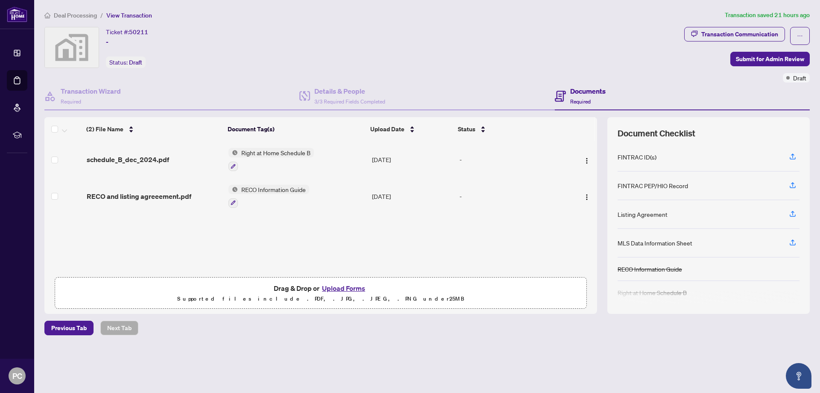 The width and height of the screenshot is (820, 393). Describe the element at coordinates (128, 159) in the screenshot. I see `span: schedule_B_dec_2024.pdf` at that location.